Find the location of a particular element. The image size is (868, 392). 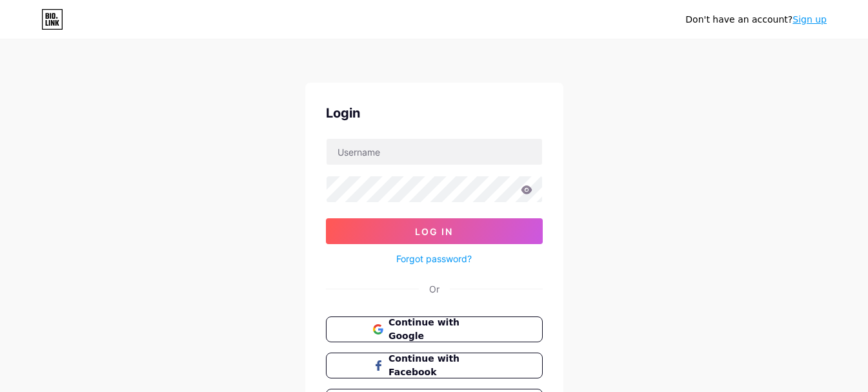

input: Username is located at coordinates (434, 152).